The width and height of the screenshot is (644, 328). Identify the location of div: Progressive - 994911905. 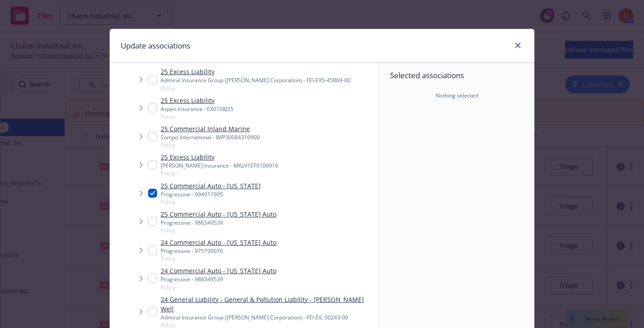
(211, 194).